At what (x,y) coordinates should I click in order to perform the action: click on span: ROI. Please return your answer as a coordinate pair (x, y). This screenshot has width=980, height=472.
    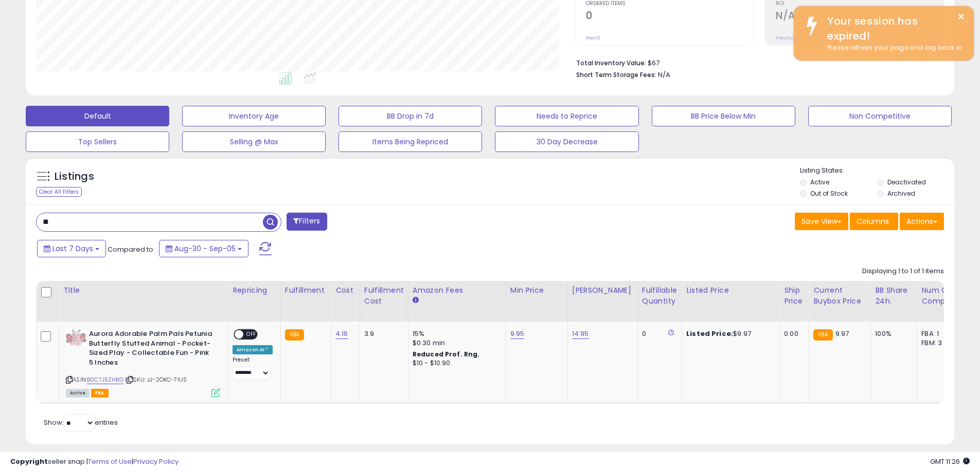
    Looking at the image, I should click on (860, 4).